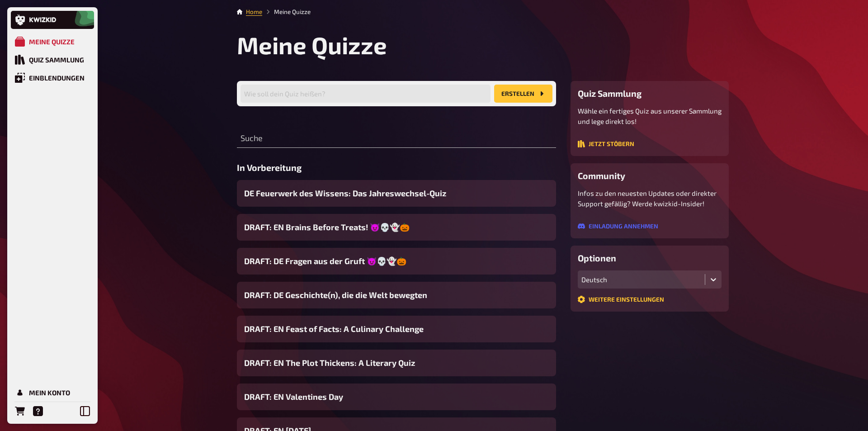 The height and width of the screenshot is (431, 868). I want to click on div: Deutsch, so click(641, 279).